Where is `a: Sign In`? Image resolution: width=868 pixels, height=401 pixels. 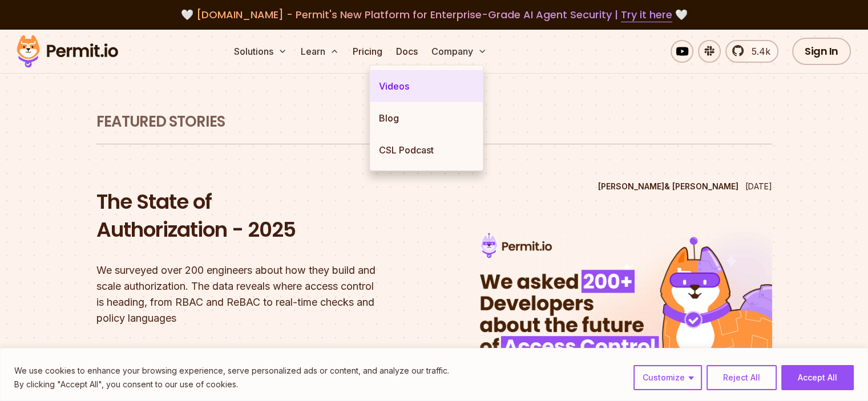
a: Sign In is located at coordinates (821, 52).